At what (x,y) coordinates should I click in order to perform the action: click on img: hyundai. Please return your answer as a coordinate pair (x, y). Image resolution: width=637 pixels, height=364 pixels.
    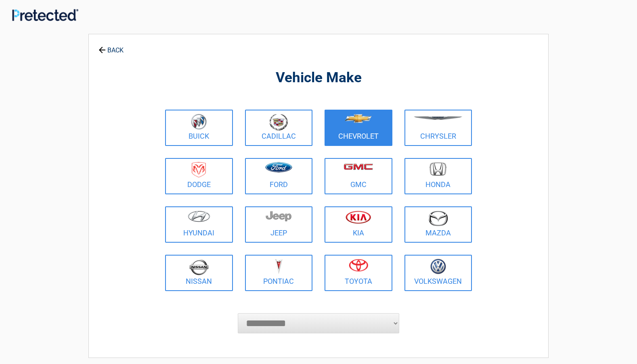
    Looking at the image, I should click on (199, 216).